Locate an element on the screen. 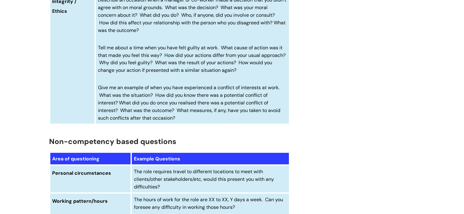 This screenshot has width=464, height=214. span: Give me an example of when you have experienced a conflict of interests at work. What was the sit... is located at coordinates (189, 103).